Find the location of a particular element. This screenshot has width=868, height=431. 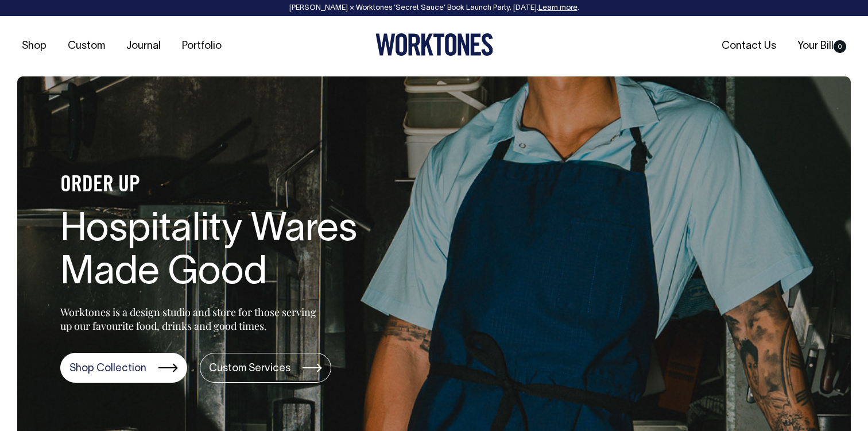

a: Contact Us is located at coordinates (749, 46).